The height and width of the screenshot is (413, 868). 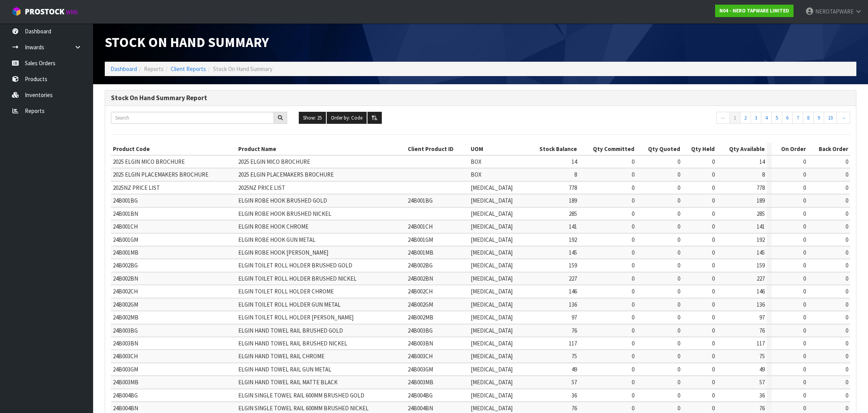 What do you see at coordinates (276, 240) in the screenshot?
I see `span: ELGIN ROBE HOOK GUN METAL` at bounding box center [276, 240].